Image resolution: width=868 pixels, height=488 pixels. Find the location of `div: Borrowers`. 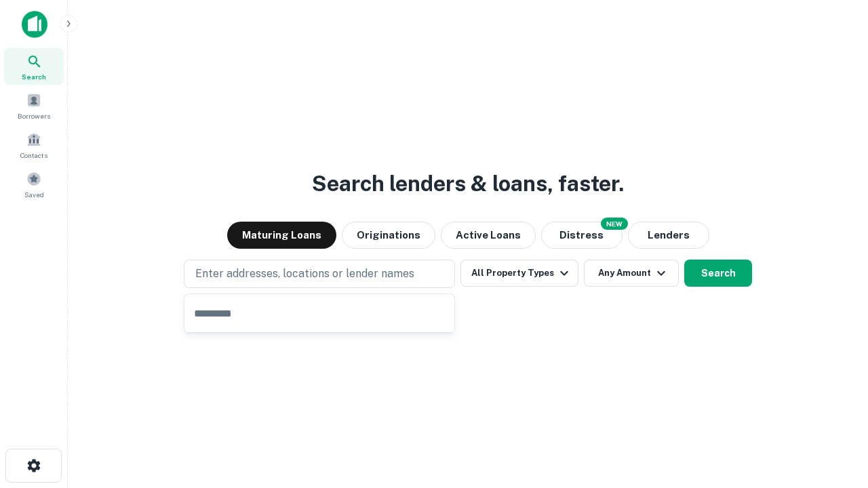

div: Borrowers is located at coordinates (34, 106).